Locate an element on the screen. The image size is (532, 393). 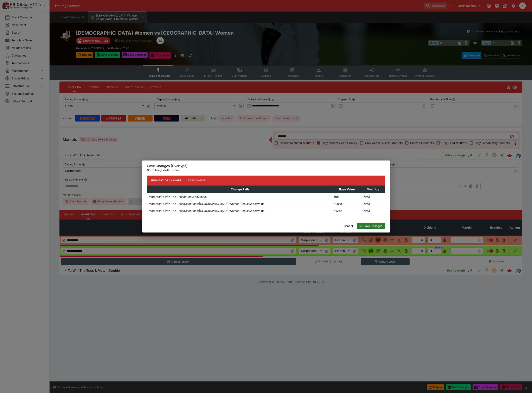
p: Save changes to this event. is located at coordinates (266, 170).